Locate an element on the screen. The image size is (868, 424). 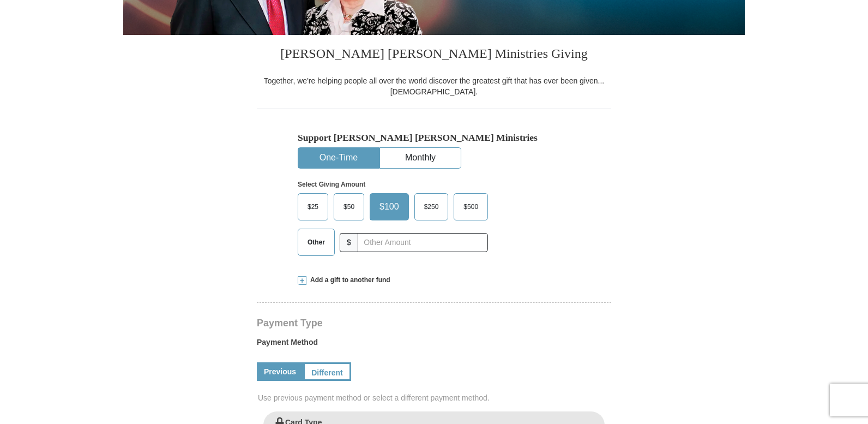
button: Monthly is located at coordinates (420, 158).